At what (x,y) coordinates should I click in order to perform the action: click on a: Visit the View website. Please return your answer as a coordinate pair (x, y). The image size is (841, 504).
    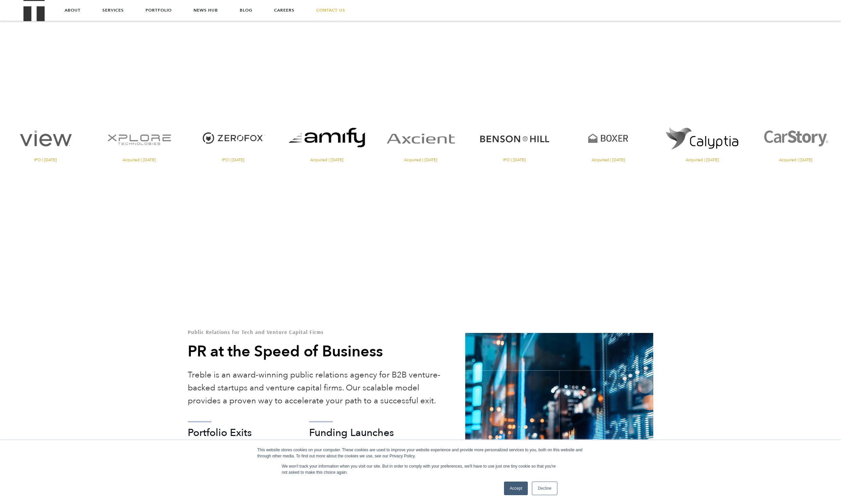
    Looking at the image, I should click on (46, 141).